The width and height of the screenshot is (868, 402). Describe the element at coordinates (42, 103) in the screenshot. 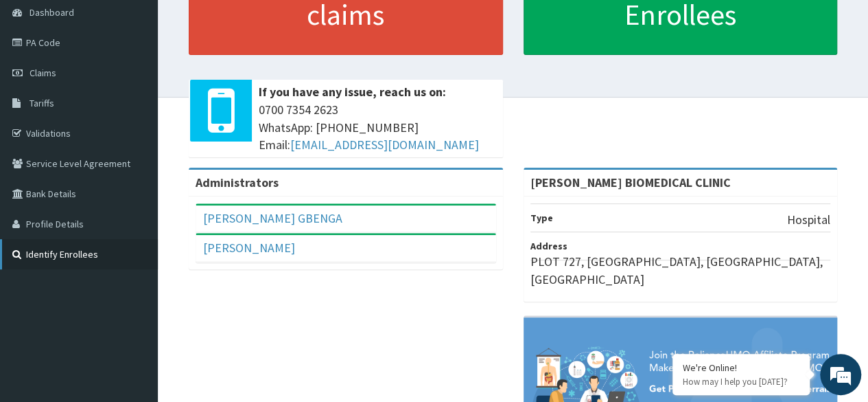

I see `span: Tariffs` at that location.